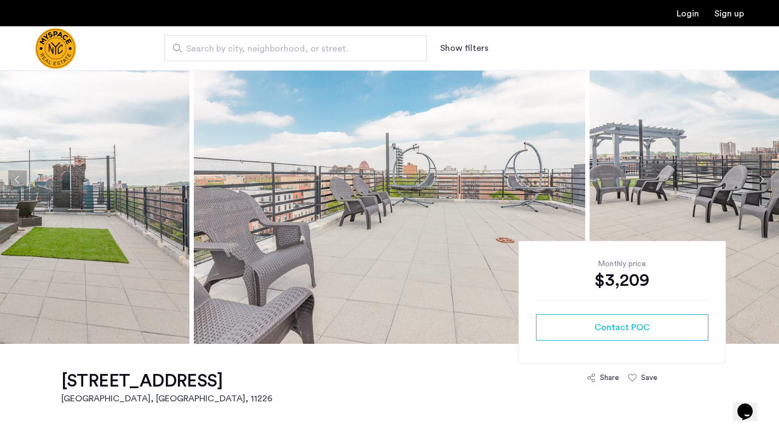  What do you see at coordinates (609, 378) in the screenshot?
I see `div: Share` at bounding box center [609, 378].